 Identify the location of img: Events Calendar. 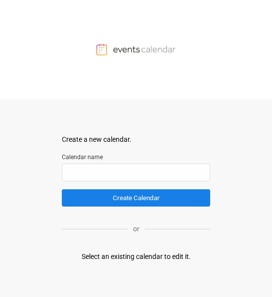
(136, 49).